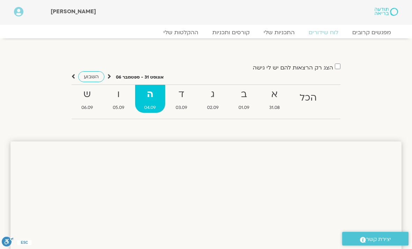 This screenshot has height=249, width=412. I want to click on a: ב01.09, so click(244, 99).